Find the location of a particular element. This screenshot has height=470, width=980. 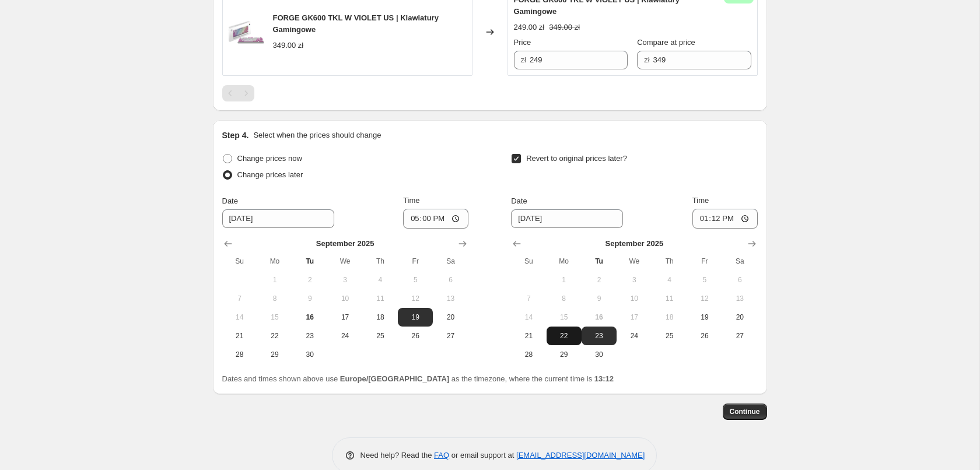

th: Thursday is located at coordinates (380, 261).